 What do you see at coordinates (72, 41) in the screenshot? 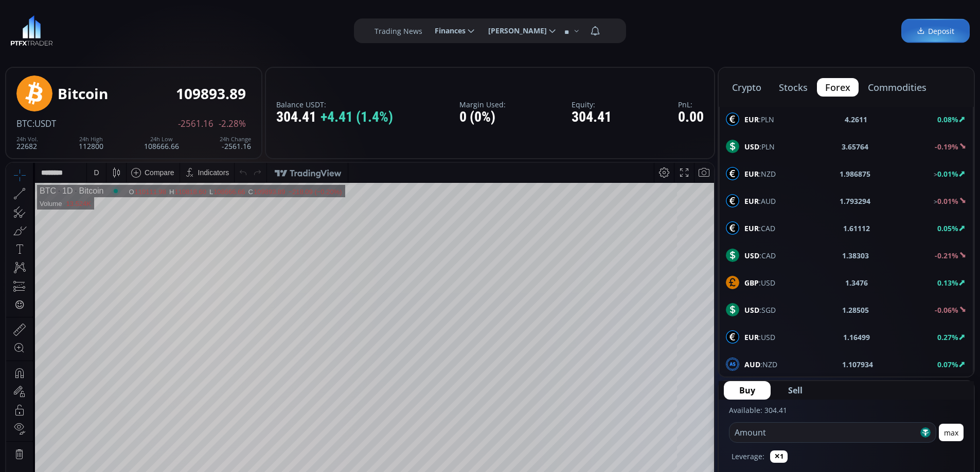
I see `div: 13.524K` at bounding box center [72, 41].